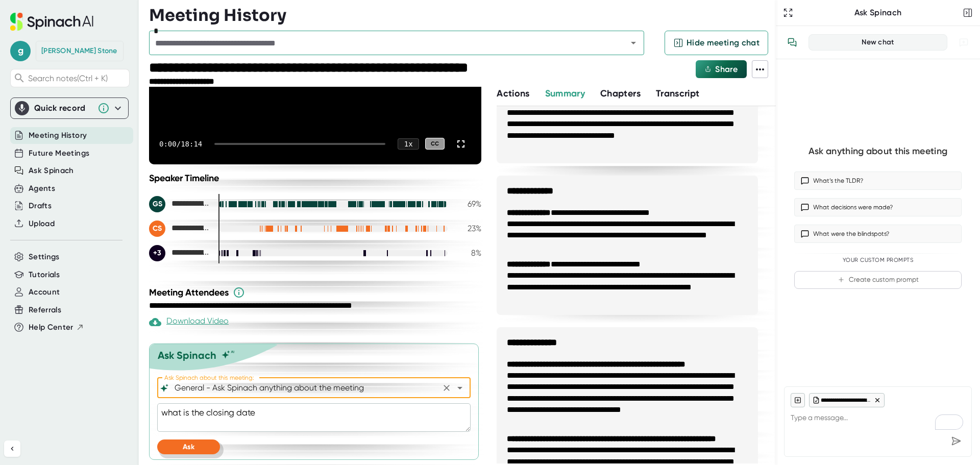 The height and width of the screenshot is (465, 980). I want to click on span: Referrals, so click(45, 310).